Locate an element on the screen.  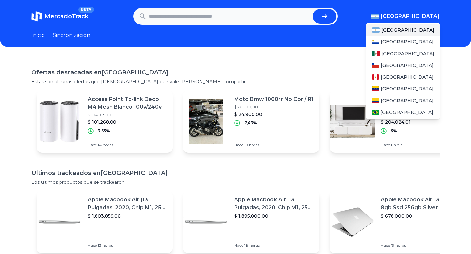
p: $ 1.895.000,00 is located at coordinates (274, 216).